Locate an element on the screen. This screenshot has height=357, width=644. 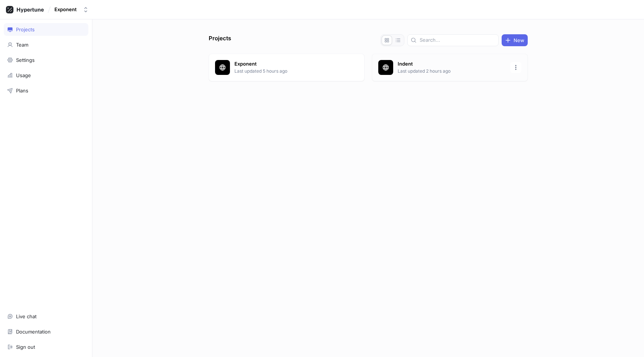
span: New is located at coordinates (519, 40).